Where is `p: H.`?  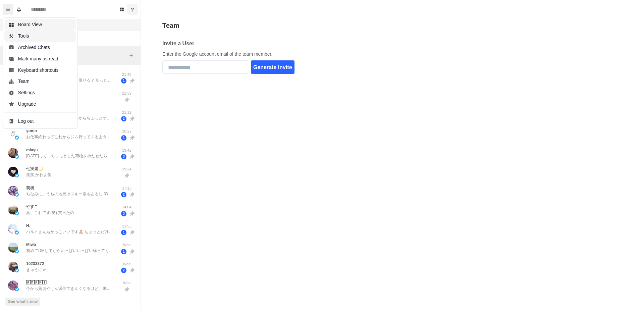
p: H. is located at coordinates (28, 226).